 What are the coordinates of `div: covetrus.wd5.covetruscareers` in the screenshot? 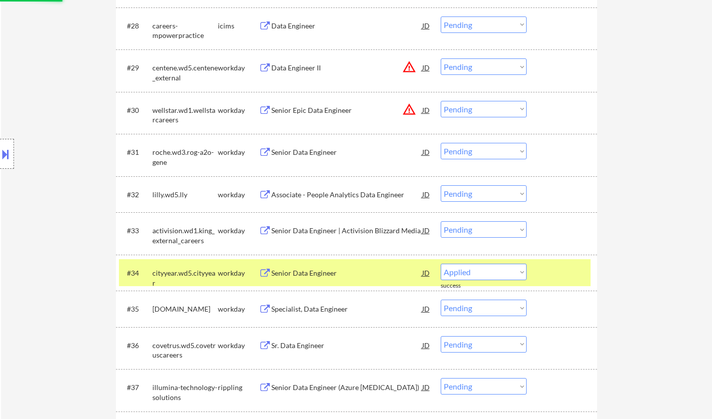 It's located at (185, 350).